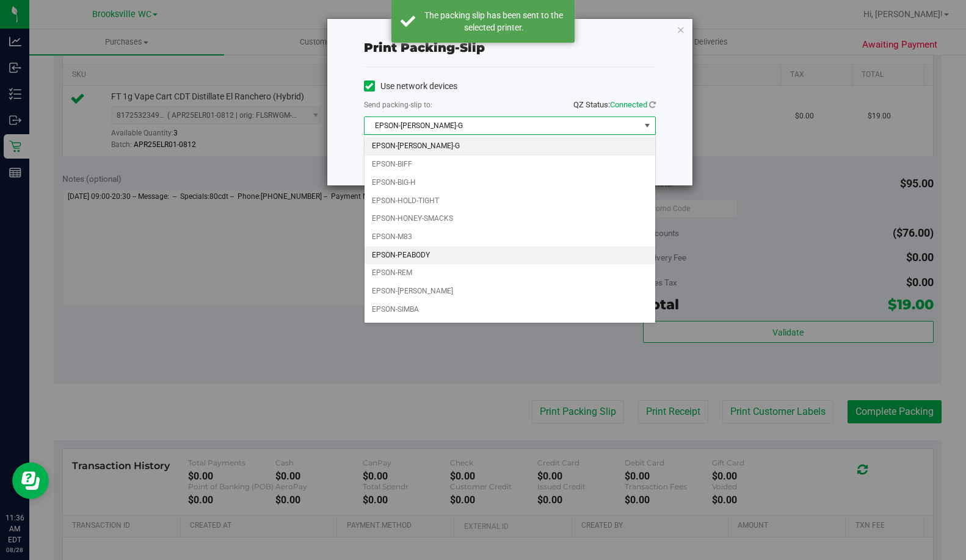 Image resolution: width=966 pixels, height=560 pixels. I want to click on span: select, so click(646, 126).